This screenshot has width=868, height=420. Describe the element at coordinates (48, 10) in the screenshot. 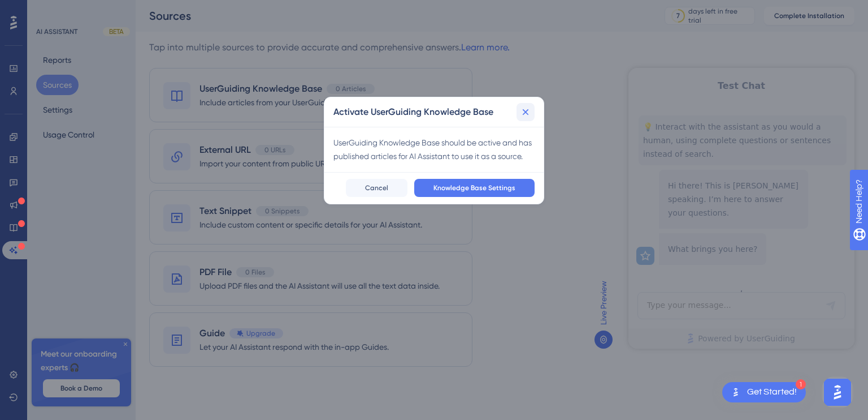

I see `span: Need Help?` at that location.